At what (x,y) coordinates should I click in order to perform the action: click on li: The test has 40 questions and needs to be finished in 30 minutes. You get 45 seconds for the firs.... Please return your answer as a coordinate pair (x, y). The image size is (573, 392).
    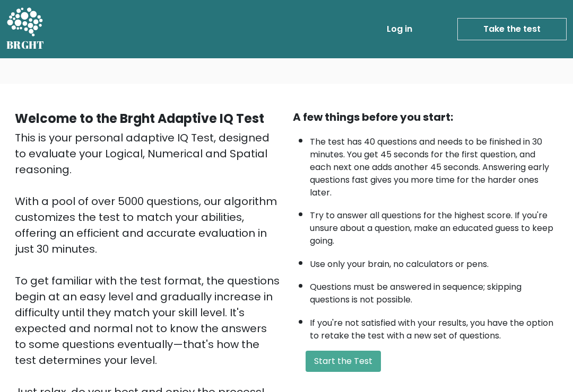
    Looking at the image, I should click on (434, 165).